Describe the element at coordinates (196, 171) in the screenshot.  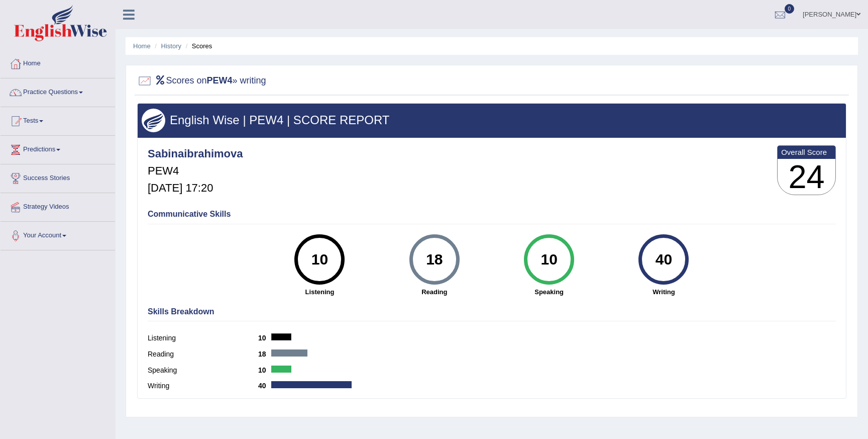
I see `h5: PEW4` at that location.